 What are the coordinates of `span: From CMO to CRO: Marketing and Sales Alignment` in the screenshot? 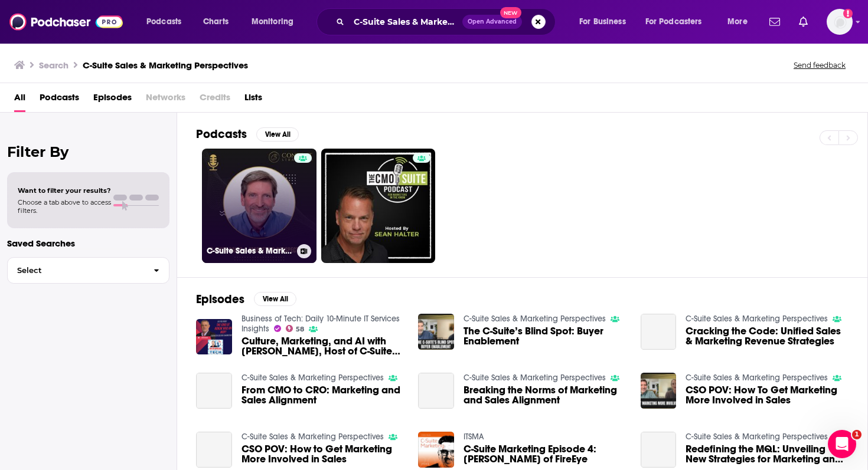 It's located at (323, 395).